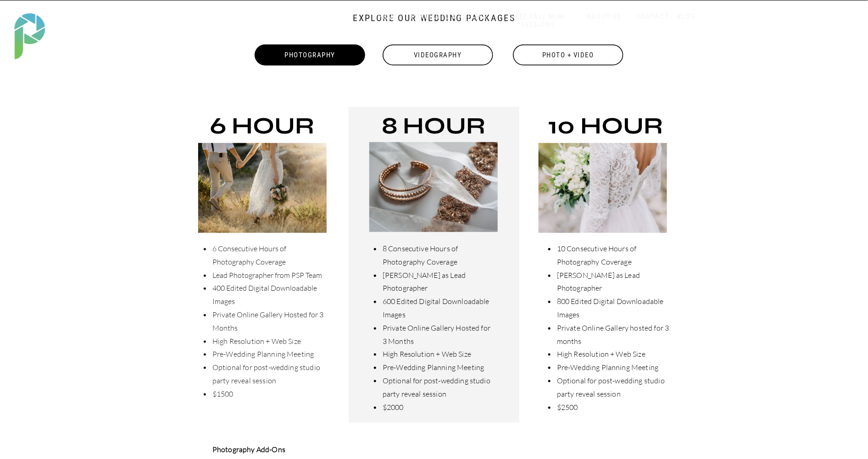 This screenshot has width=868, height=459. I want to click on nav: ABOUT US, so click(604, 16).